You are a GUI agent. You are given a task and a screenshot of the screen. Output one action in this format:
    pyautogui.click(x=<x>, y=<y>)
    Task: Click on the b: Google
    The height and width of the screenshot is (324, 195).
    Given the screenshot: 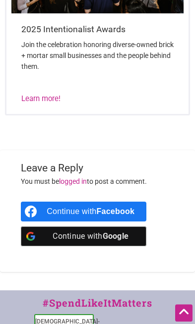 What is the action you would take?
    pyautogui.click(x=116, y=236)
    